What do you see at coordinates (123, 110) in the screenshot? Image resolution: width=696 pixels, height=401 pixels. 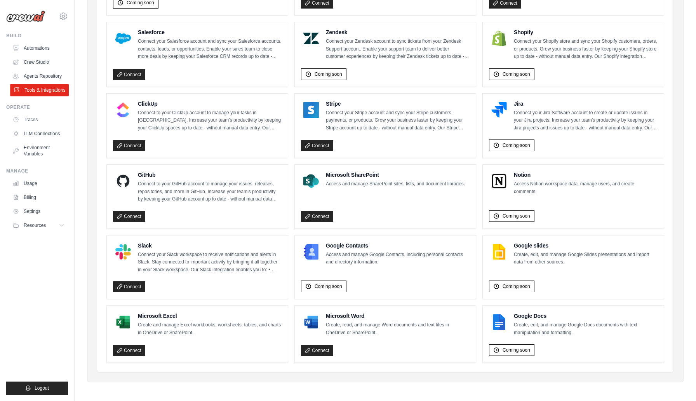 I see `img: ClickUp Logo` at bounding box center [123, 110].